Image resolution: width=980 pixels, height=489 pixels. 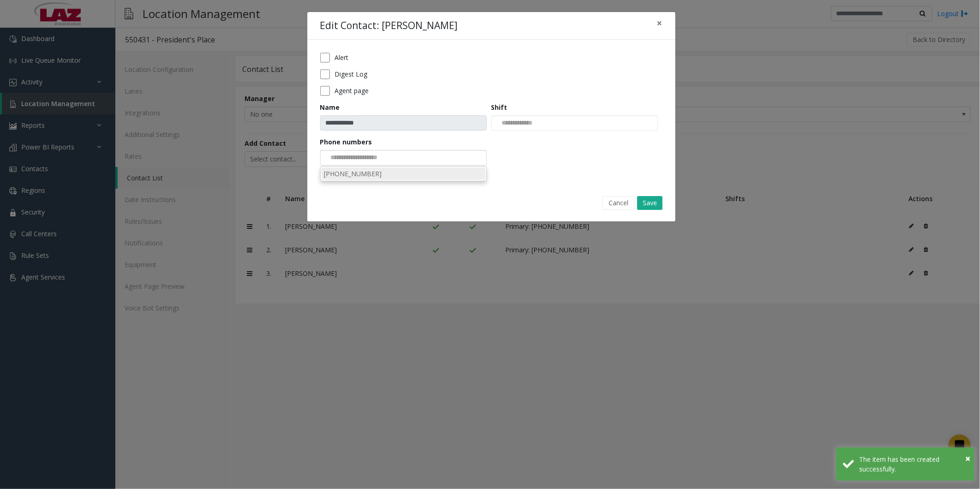 What do you see at coordinates (649, 203) in the screenshot?
I see `button: Save` at bounding box center [649, 203].